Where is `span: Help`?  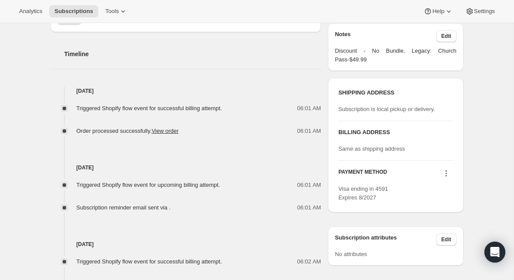 span: Help is located at coordinates (438, 11).